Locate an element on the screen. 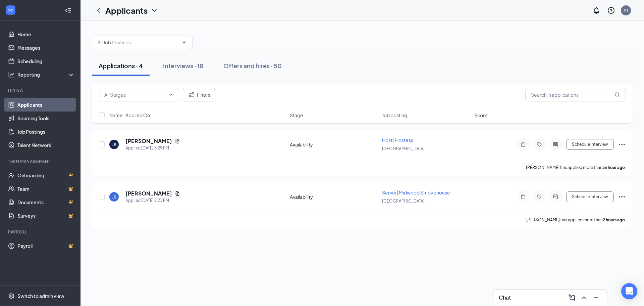 The image size is (644, 306). h3: Chat is located at coordinates (505, 297).